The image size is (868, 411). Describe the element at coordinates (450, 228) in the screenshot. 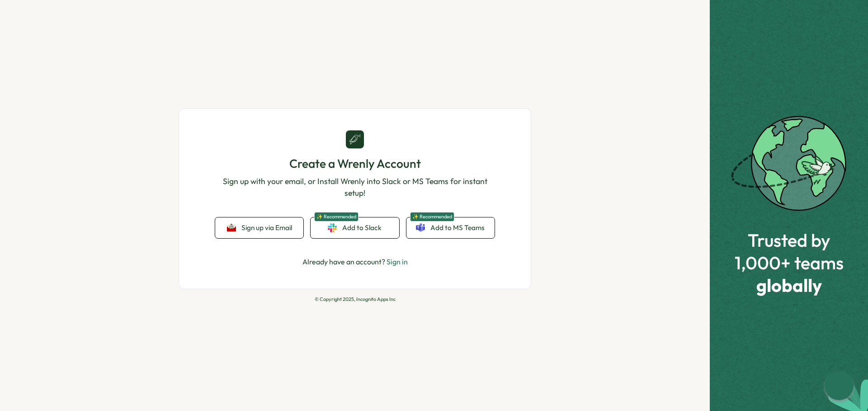

I see `a: ✨ RecommendedAdd to MS Teams` at that location.